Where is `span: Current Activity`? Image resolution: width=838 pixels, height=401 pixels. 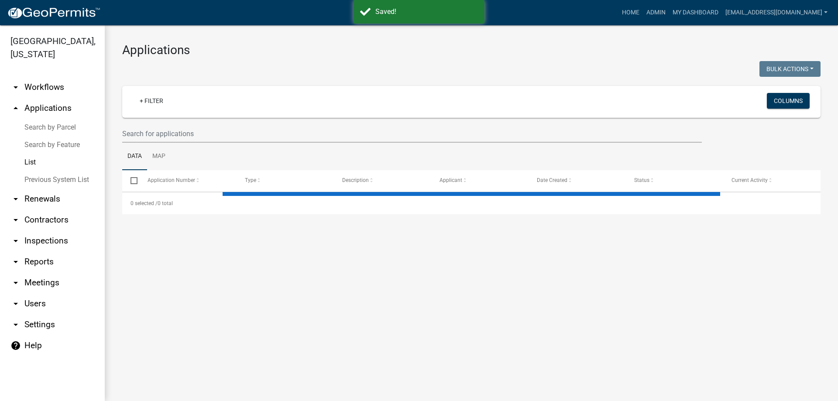 span: Current Activity is located at coordinates (749, 180).